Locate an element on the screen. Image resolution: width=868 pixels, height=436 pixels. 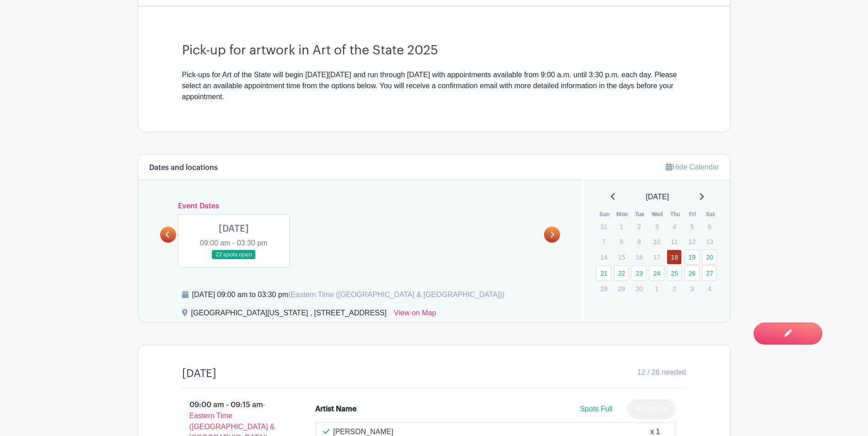
p: 17 is located at coordinates (656, 257).